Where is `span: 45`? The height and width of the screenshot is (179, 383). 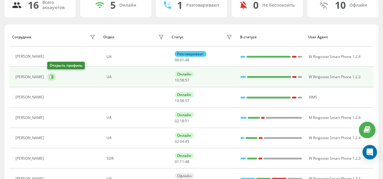 span: 45 is located at coordinates (187, 142).